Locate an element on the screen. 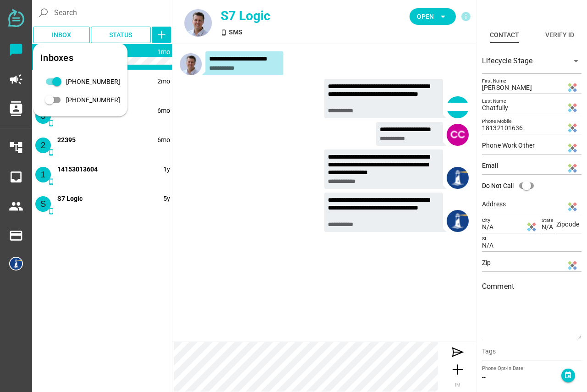 This screenshot has height=392, width=587. input: Phone Work Other is located at coordinates (531, 145).